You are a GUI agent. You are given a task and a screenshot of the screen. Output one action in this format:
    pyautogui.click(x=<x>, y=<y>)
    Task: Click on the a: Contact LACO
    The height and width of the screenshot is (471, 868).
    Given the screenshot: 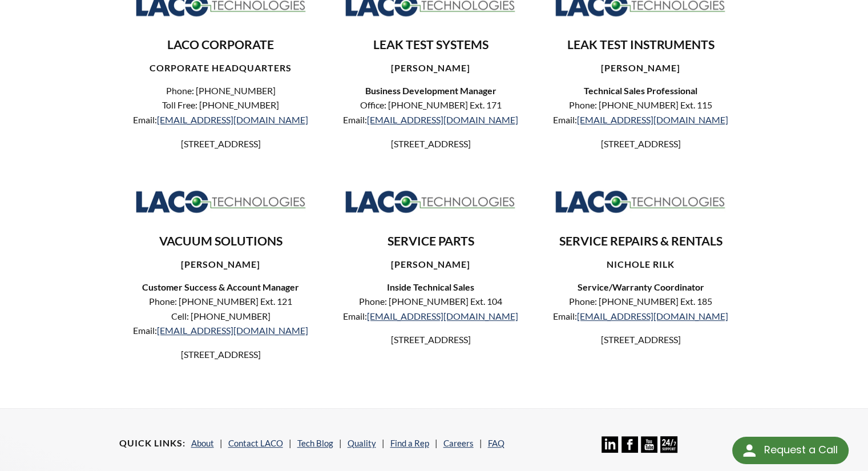 What is the action you would take?
    pyautogui.click(x=256, y=443)
    